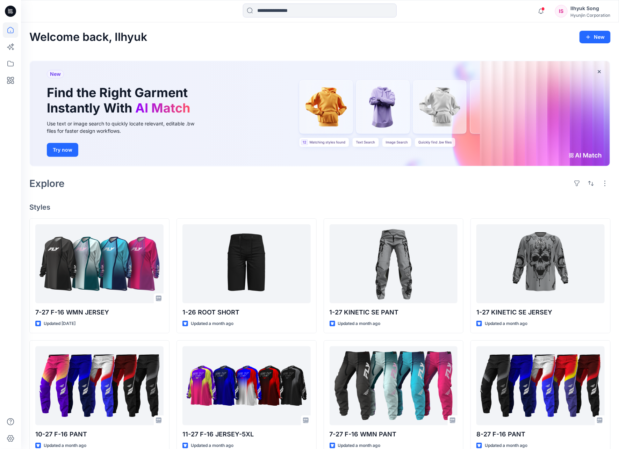 Image resolution: width=619 pixels, height=449 pixels. I want to click on a: 10-27 F-16 PANT, so click(99, 386).